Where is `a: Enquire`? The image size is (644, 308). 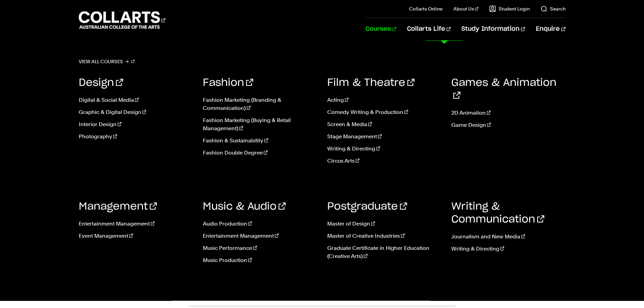 a: Enquire is located at coordinates (550, 29).